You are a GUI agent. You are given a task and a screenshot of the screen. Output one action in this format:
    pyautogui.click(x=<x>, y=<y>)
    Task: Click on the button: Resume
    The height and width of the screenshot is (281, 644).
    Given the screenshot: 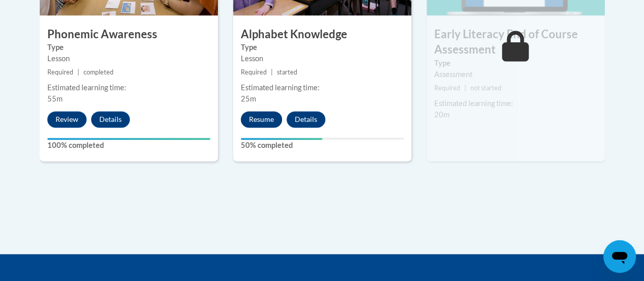 What is the action you would take?
    pyautogui.click(x=261, y=119)
    